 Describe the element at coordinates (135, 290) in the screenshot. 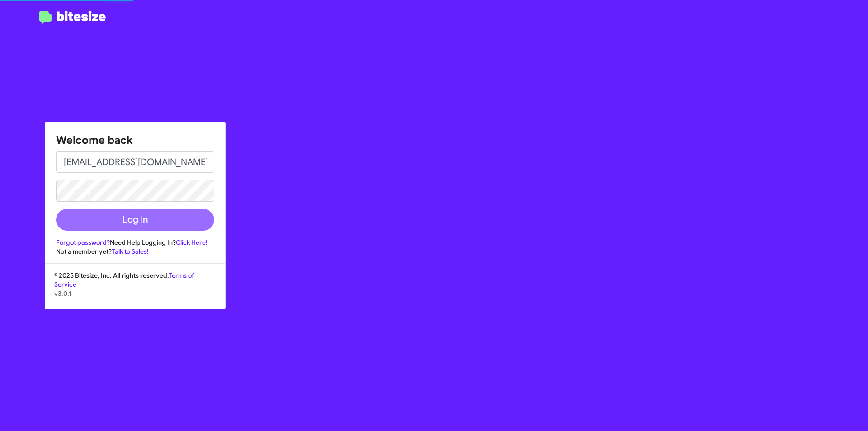

I see `div: © 2025 Bitesize, Inc. All rights reserved.` at that location.